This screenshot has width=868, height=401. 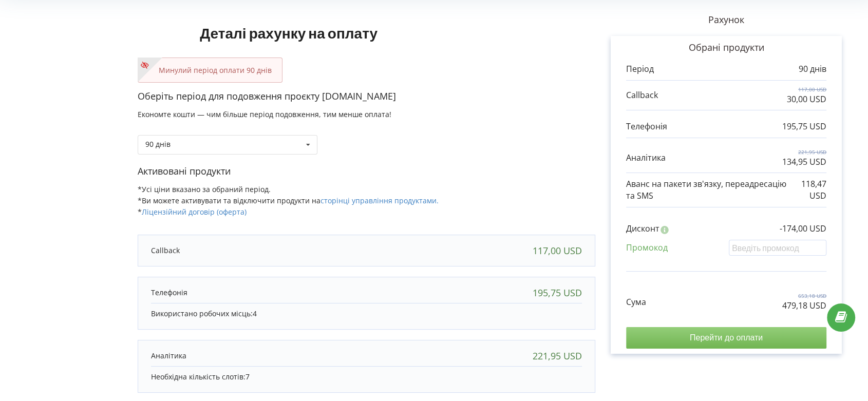 I want to click on p: Сума, so click(x=636, y=302).